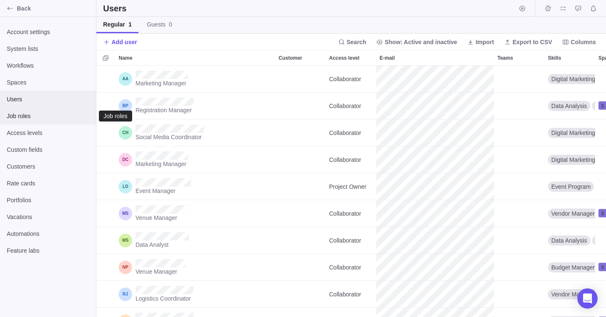 The width and height of the screenshot is (606, 317). What do you see at coordinates (587, 299) in the screenshot?
I see `div: Open Intercom Messenger` at bounding box center [587, 299].